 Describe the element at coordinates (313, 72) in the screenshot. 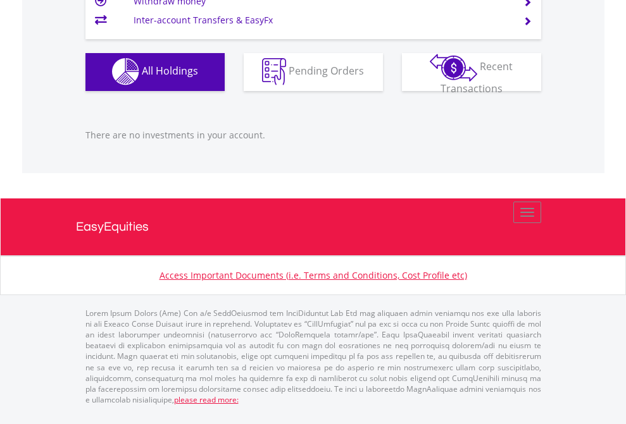

I see `button: Pending Orders` at that location.